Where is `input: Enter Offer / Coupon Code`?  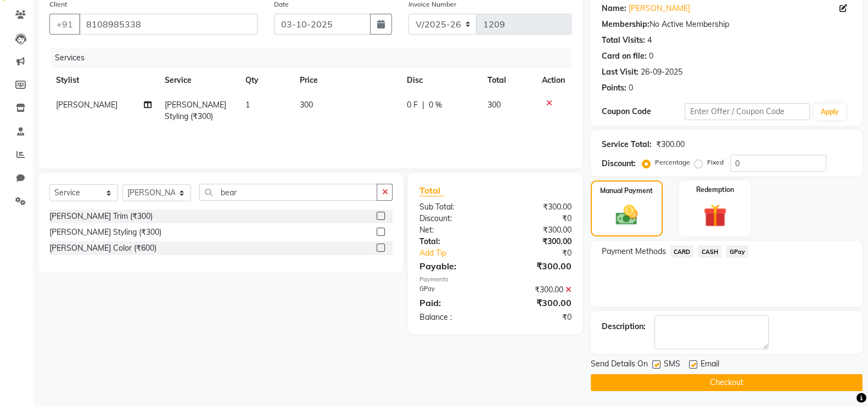 input: Enter Offer / Coupon Code is located at coordinates (747, 112).